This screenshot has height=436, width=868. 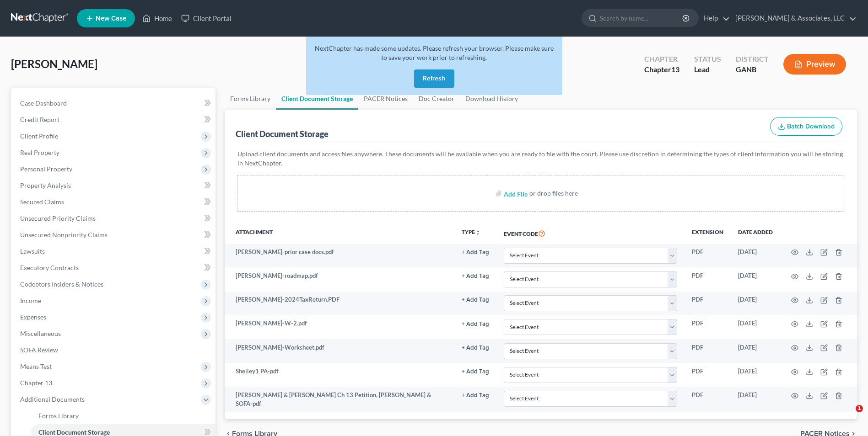 I want to click on span: Expenses, so click(x=33, y=317).